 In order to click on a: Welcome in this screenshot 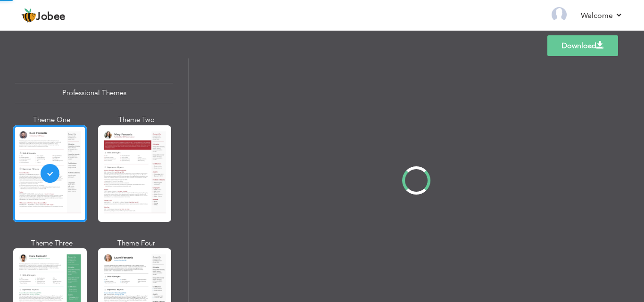, I will do `click(601, 16)`.